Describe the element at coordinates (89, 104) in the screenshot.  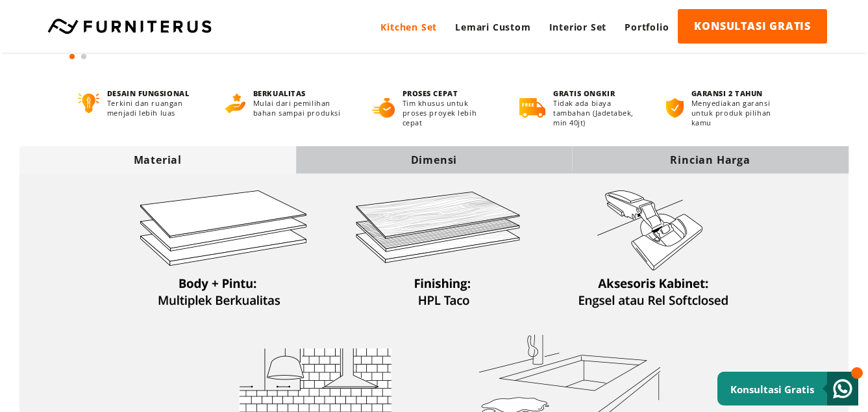
I see `img: desain-fungsional.png` at that location.